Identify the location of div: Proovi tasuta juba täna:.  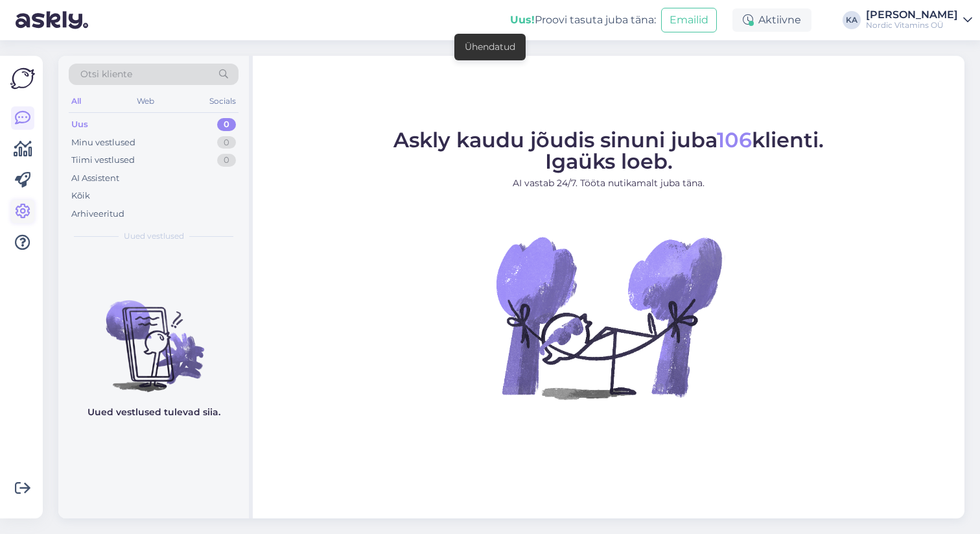
(582, 20).